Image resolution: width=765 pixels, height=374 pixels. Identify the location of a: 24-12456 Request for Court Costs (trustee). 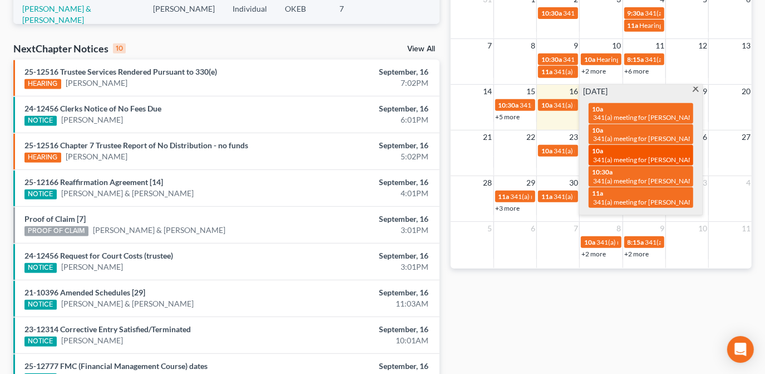
(99, 255).